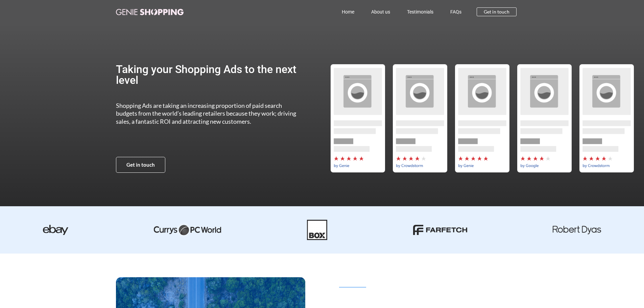 This screenshot has width=644, height=308. Describe the element at coordinates (56, 230) in the screenshot. I see `img: ebay-dark` at that location.